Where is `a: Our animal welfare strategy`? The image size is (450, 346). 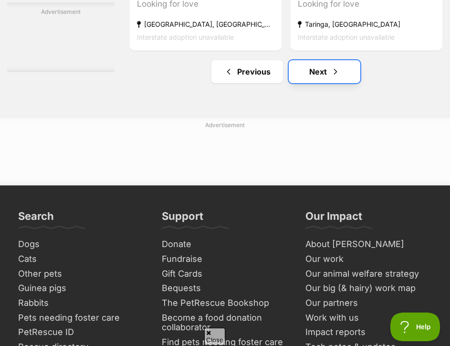
a: Our animal welfare strategy is located at coordinates (369, 274).